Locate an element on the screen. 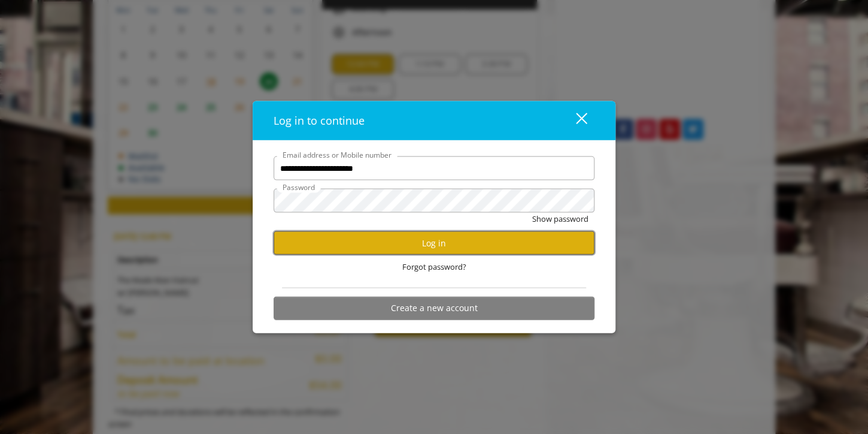 The width and height of the screenshot is (868, 434). input: Password is located at coordinates (434, 201).